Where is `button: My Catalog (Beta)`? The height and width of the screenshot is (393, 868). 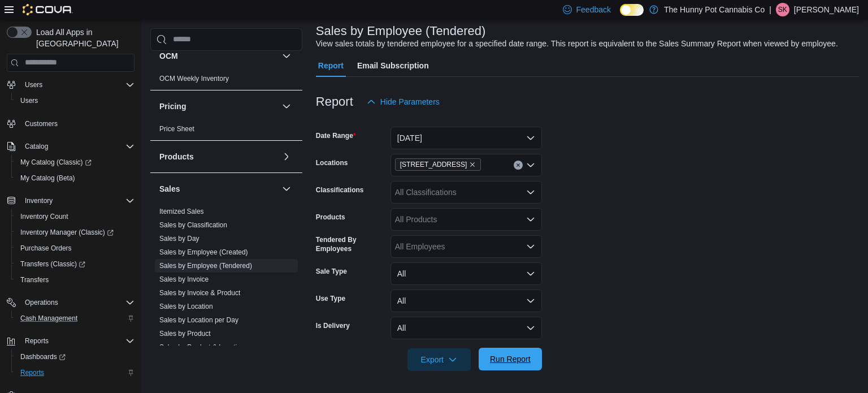
button: My Catalog (Beta) is located at coordinates (75, 178).